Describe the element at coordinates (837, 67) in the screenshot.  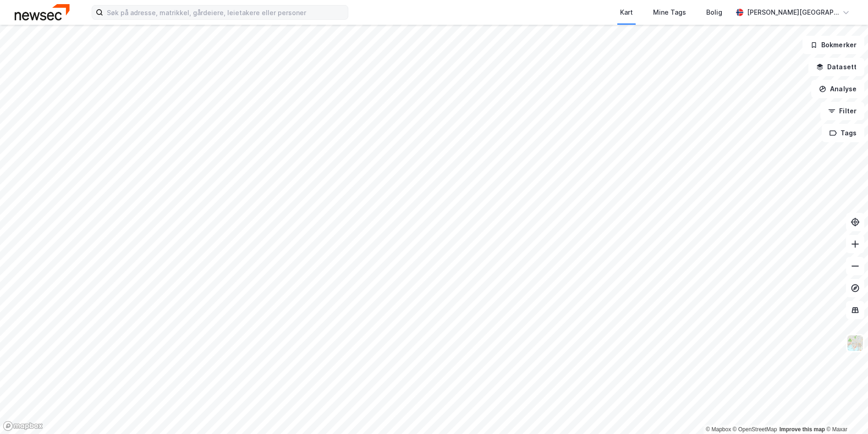
I see `button: Datasett` at that location.